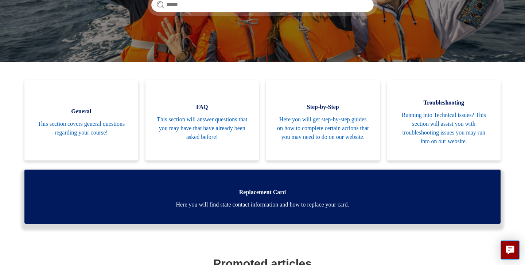 The width and height of the screenshot is (525, 265). What do you see at coordinates (263, 192) in the screenshot?
I see `span: Replacement Card` at bounding box center [263, 192].